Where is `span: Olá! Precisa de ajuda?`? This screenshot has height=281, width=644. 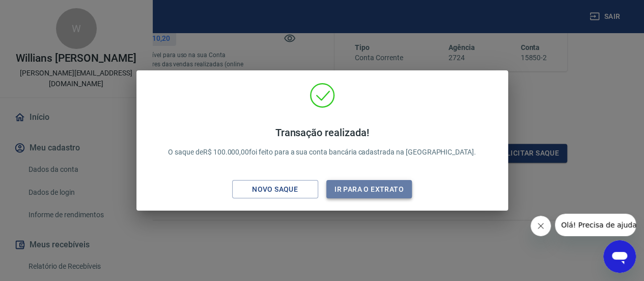 span: Olá! Precisa de ajuda? is located at coordinates (46, 11).